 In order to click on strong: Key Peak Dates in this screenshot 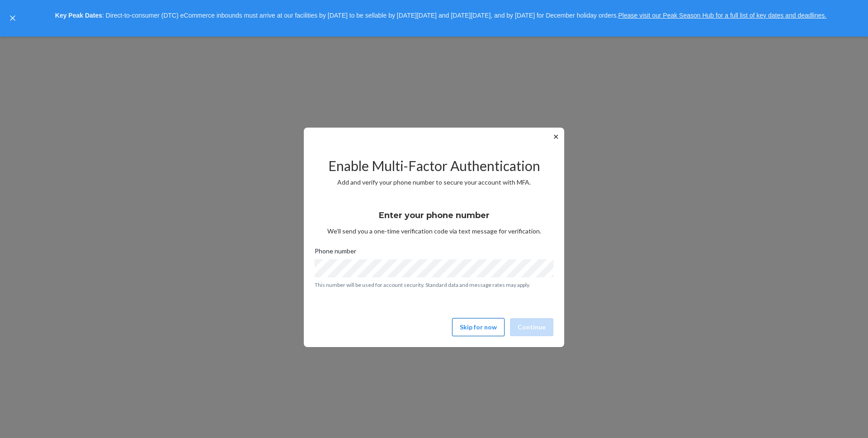, I will do `click(79, 15)`.